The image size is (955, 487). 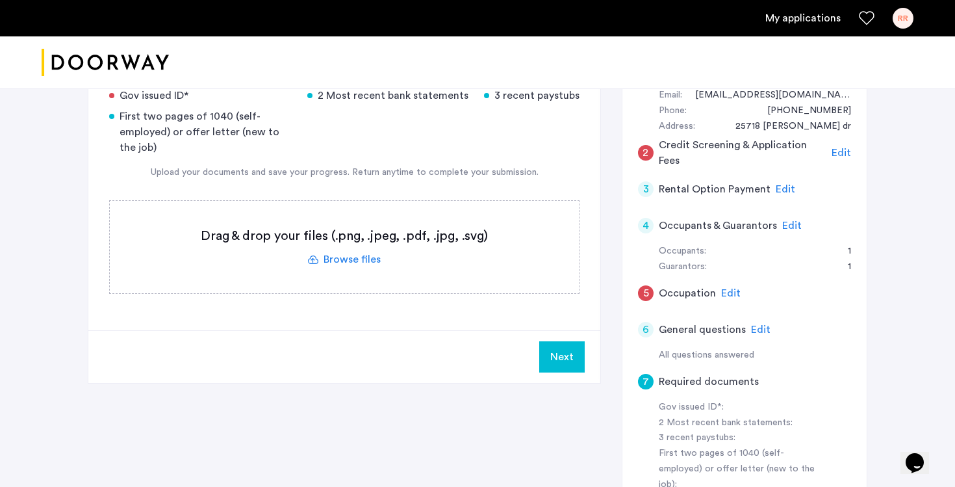 I want to click on a: My application, so click(x=803, y=18).